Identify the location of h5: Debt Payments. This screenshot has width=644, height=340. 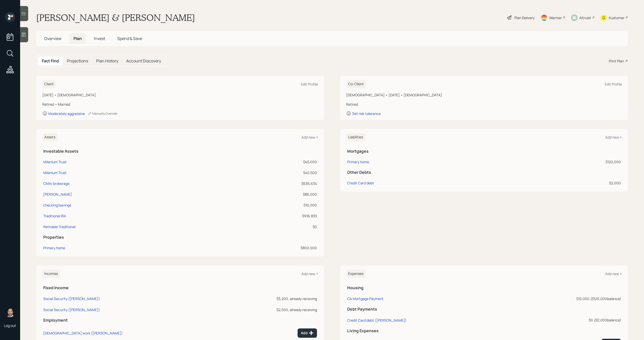
(484, 309).